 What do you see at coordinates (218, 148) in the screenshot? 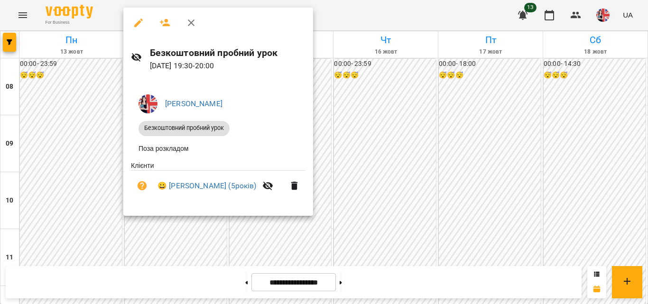
I see `li: Поза розкладом` at bounding box center [218, 148].